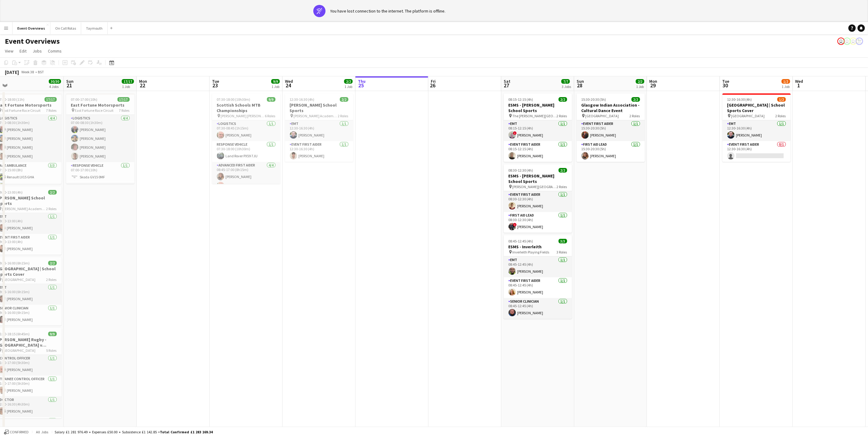  Describe the element at coordinates (94, 28) in the screenshot. I see `button: Taymouth` at that location.